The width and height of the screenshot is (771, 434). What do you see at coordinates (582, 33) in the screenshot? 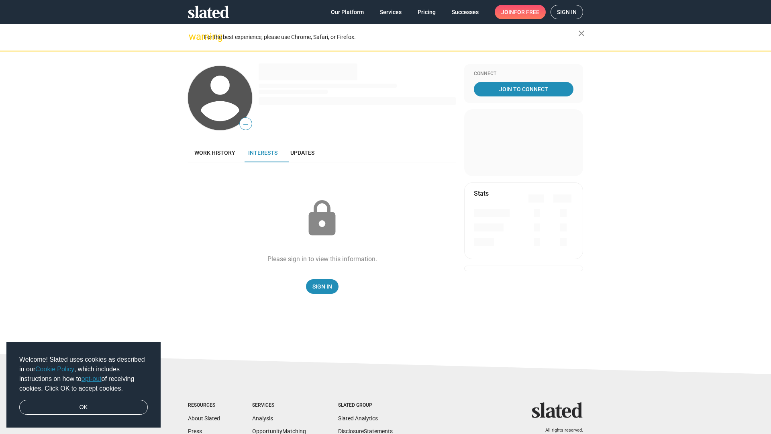
I see `mat-icon: close` at bounding box center [582, 33].